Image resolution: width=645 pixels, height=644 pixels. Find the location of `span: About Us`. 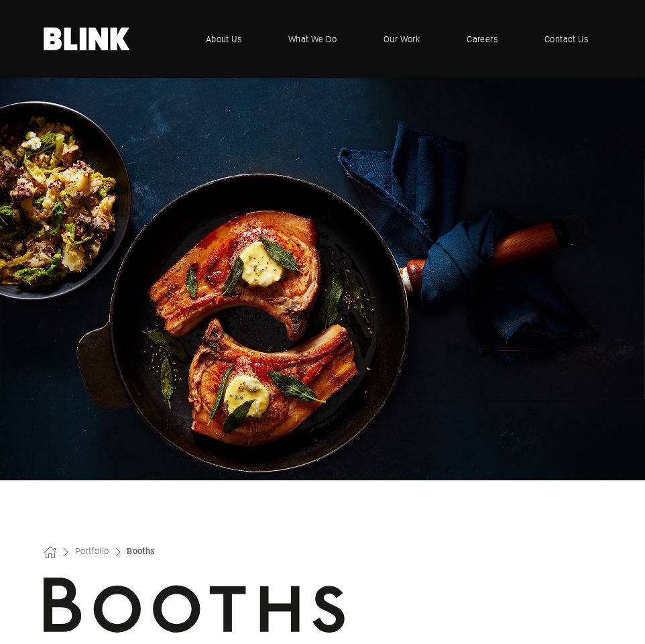

span: About Us is located at coordinates (223, 39).